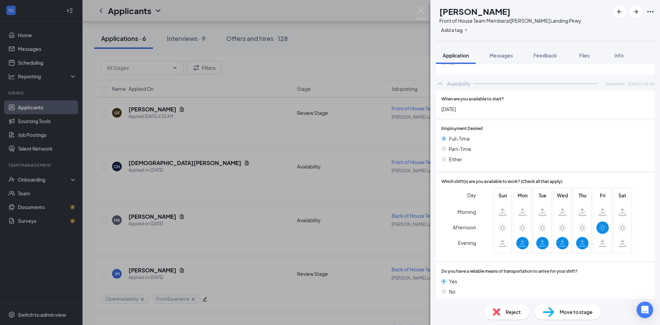 Image resolution: width=660 pixels, height=325 pixels. I want to click on span: Move to stage, so click(576, 312).